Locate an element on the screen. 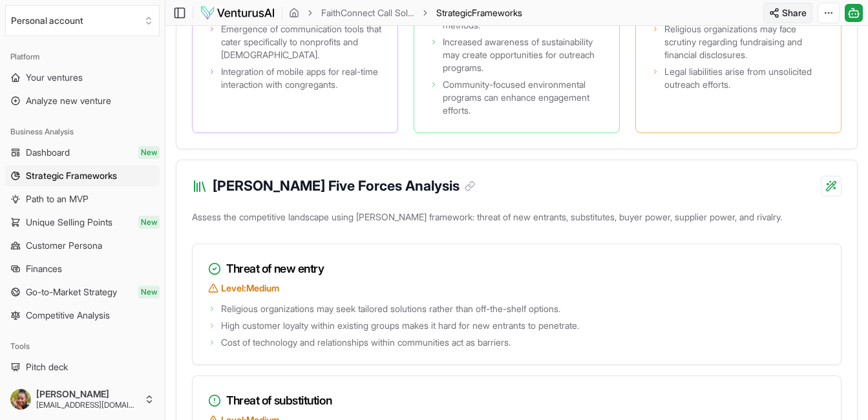 Image resolution: width=868 pixels, height=420 pixels. span: Religious organizations may seek tailored solutions rather than off-the-shelf options. is located at coordinates (390, 309).